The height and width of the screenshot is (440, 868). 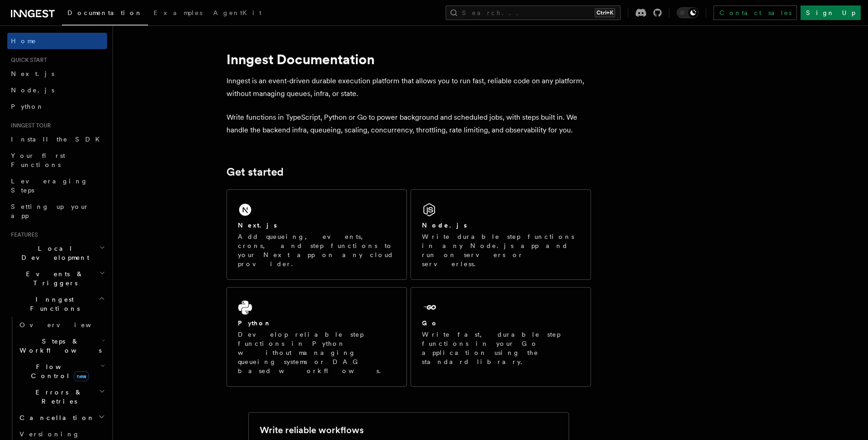 I want to click on a: Examples, so click(x=177, y=13).